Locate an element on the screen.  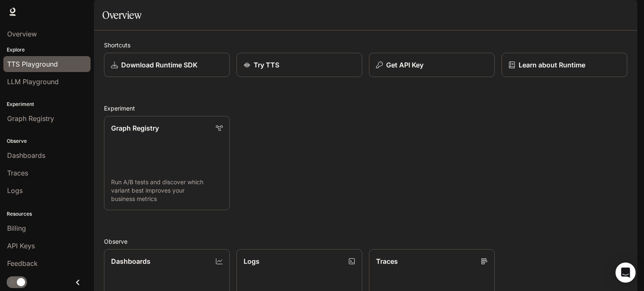
p: Graph Registry is located at coordinates (135, 128).